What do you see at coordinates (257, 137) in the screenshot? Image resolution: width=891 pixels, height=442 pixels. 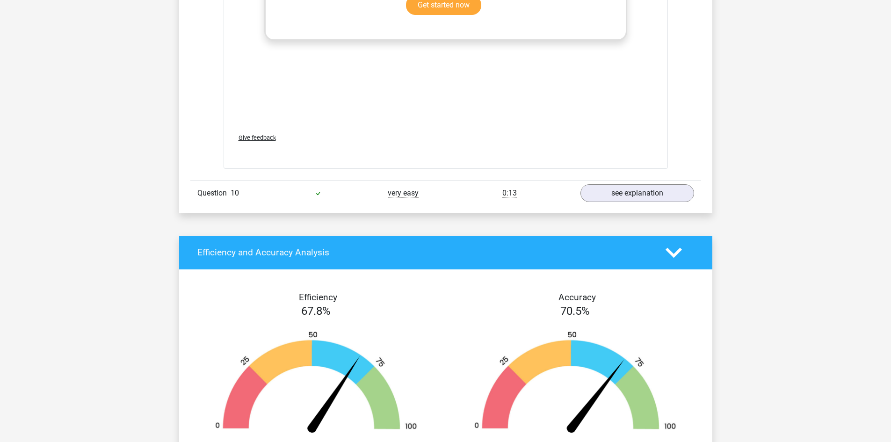 I see `span: Give feedback` at bounding box center [257, 137].